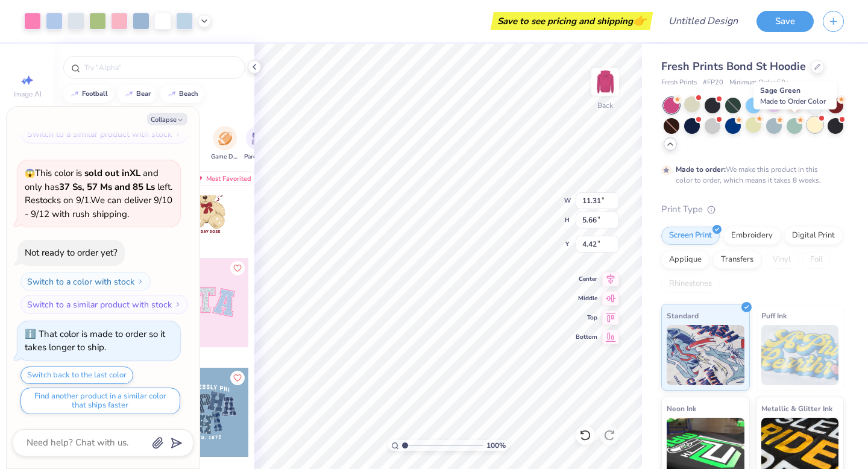  What do you see at coordinates (752, 209) in the screenshot?
I see `div: Print Type` at bounding box center [752, 209].